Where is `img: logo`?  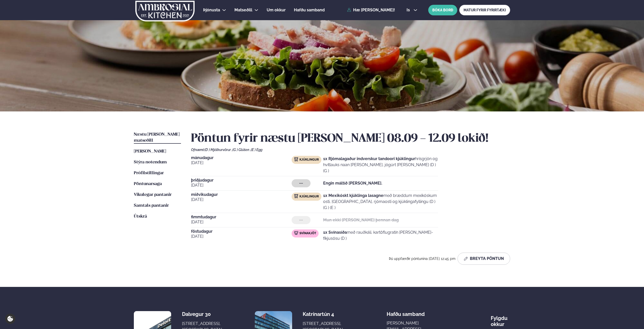
img: logo is located at coordinates (165, 11).